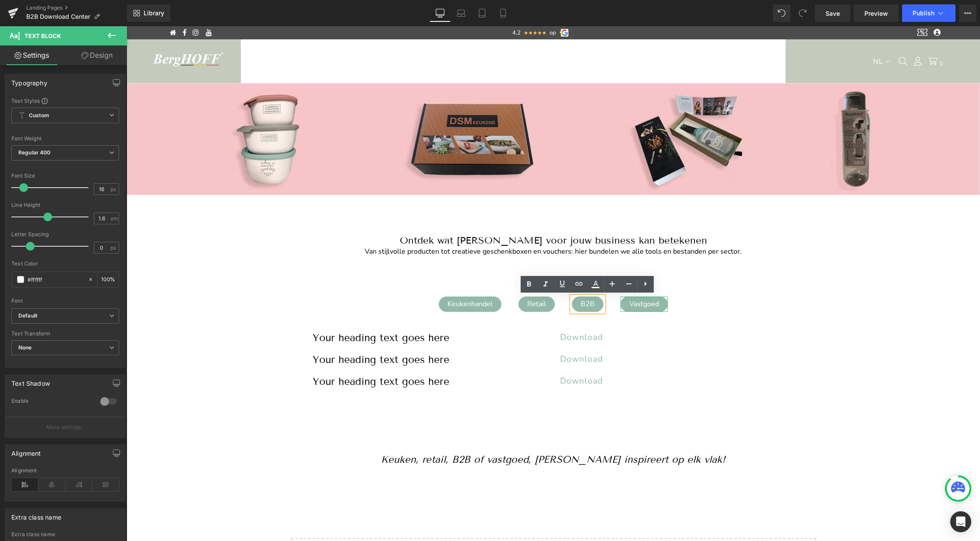  I want to click on button: Publish, so click(929, 13).